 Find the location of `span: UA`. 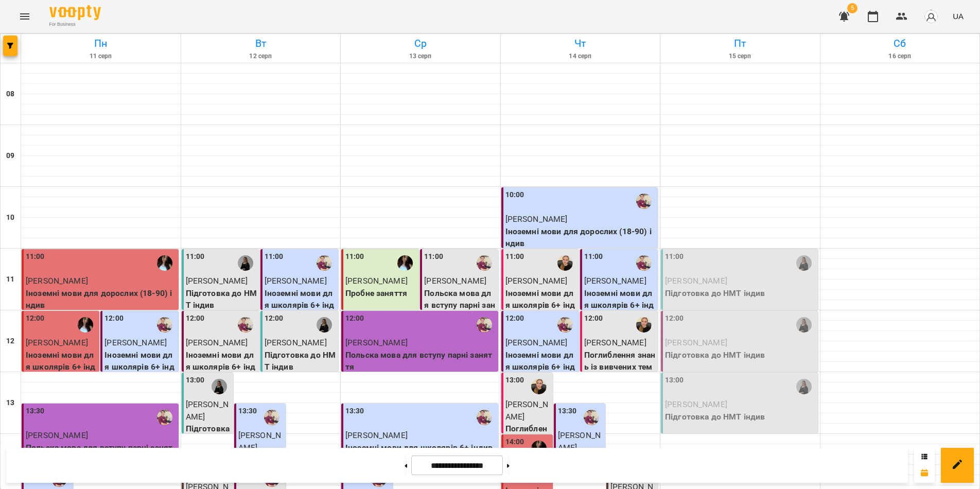

span: UA is located at coordinates (958, 16).